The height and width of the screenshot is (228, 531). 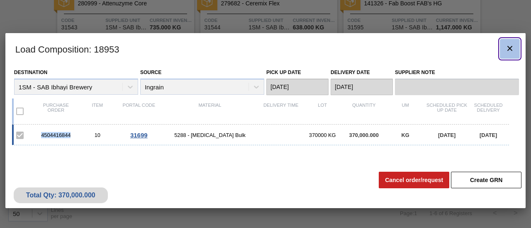 What do you see at coordinates (281, 112) in the screenshot?
I see `div: Delivery Time` at bounding box center [281, 112].